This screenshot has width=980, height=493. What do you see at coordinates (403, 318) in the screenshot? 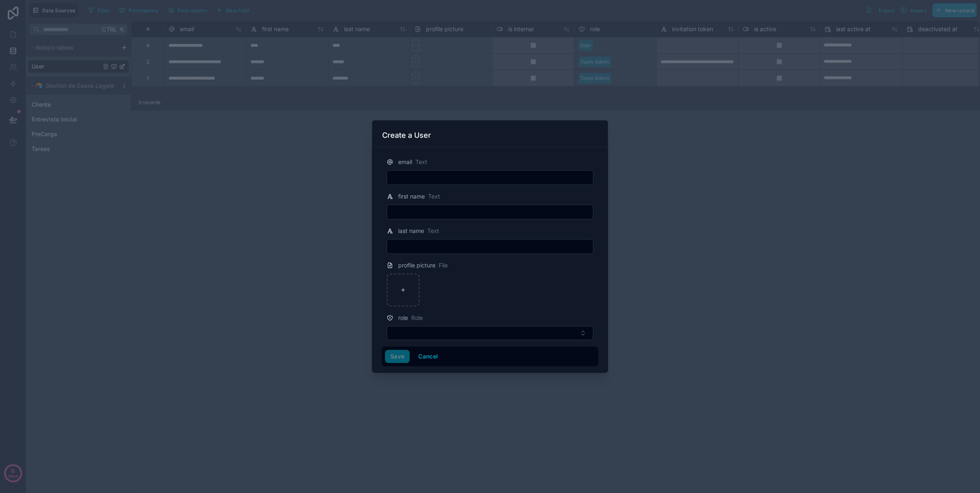
I see `span: role` at bounding box center [403, 318].